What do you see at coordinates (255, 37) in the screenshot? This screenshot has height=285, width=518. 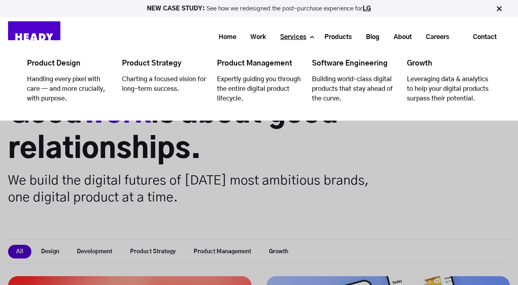 I see `a: Work` at bounding box center [255, 37].